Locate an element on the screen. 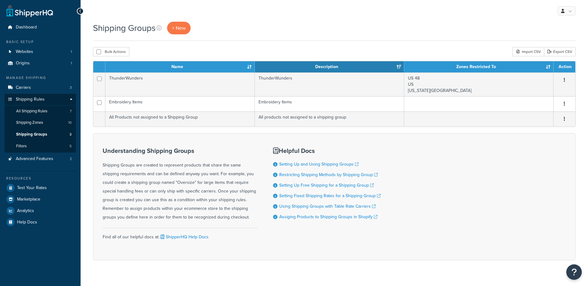 The height and width of the screenshot is (286, 588). li: Filters is located at coordinates (40, 146).